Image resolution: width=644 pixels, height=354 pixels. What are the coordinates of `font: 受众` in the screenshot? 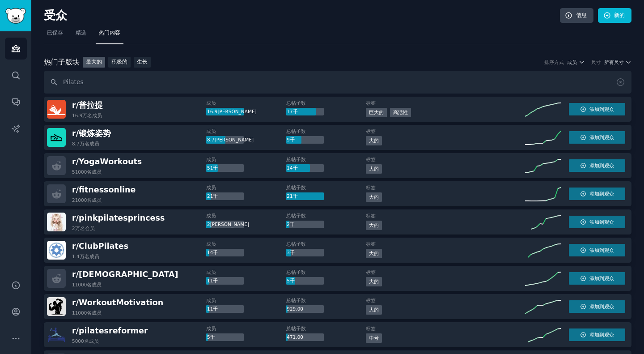 It's located at (56, 15).